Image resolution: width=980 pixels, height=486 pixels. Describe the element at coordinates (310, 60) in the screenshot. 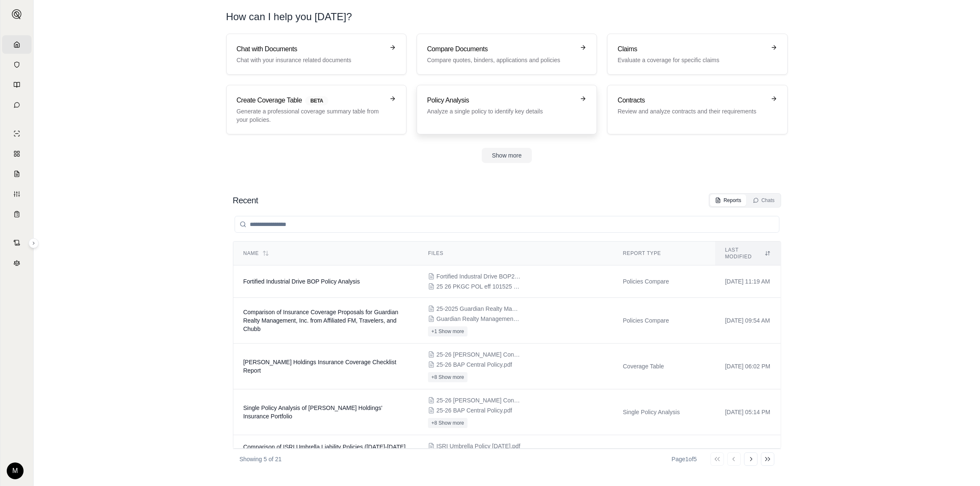

I see `p: Chat with your insurance related documents` at that location.